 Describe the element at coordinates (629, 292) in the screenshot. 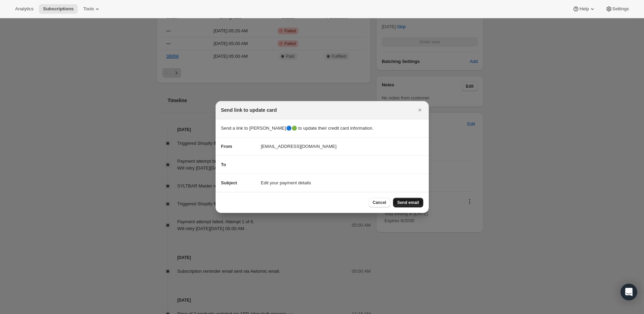

I see `div: Open Intercom Messenger` at that location.